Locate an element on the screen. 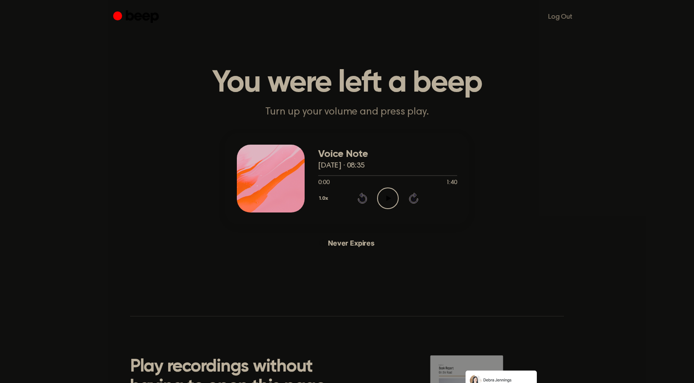 This screenshot has height=383, width=694. span: 1:40 is located at coordinates (452, 183).